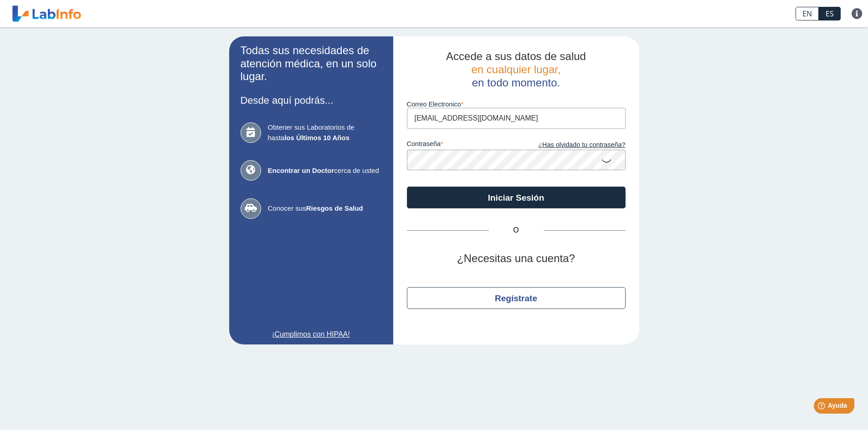 The height and width of the screenshot is (430, 868). What do you see at coordinates (325, 171) in the screenshot?
I see `span: cerca de usted` at bounding box center [325, 171].